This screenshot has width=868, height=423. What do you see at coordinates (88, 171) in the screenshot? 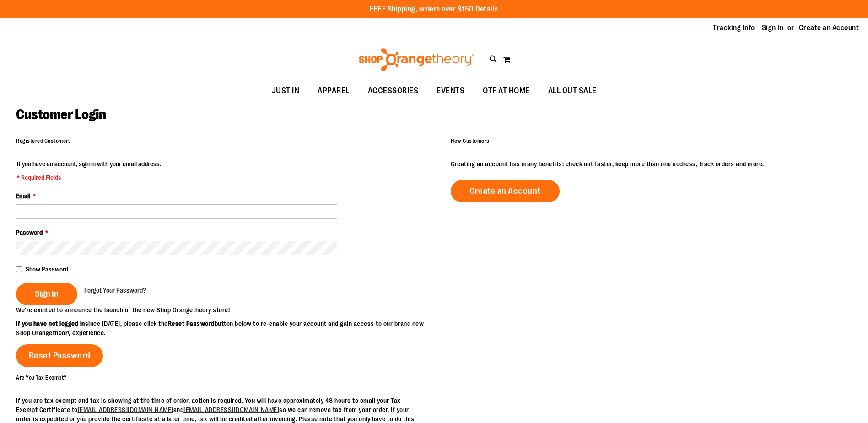
I see `legend: If you have an account, sign in with your email address.` at bounding box center [88, 171].